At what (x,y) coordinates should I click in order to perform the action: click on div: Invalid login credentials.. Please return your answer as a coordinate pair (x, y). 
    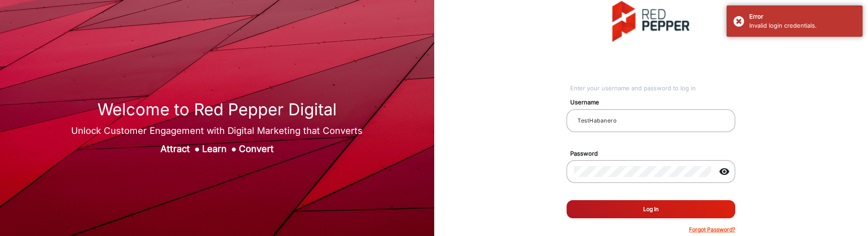
    Looking at the image, I should click on (802, 26).